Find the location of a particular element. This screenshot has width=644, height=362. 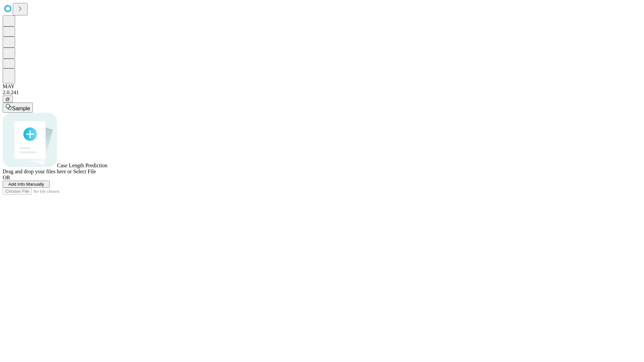

span: Add Info Manually is located at coordinates (26, 184).